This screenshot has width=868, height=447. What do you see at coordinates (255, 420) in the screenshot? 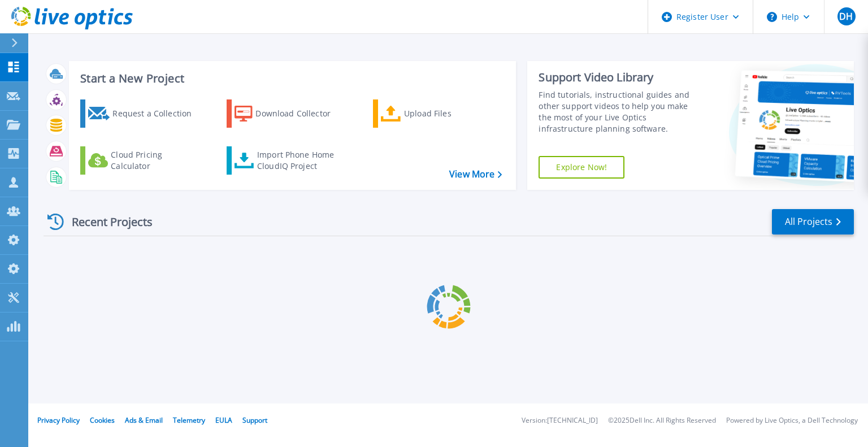
I see `a: Support` at bounding box center [255, 420].